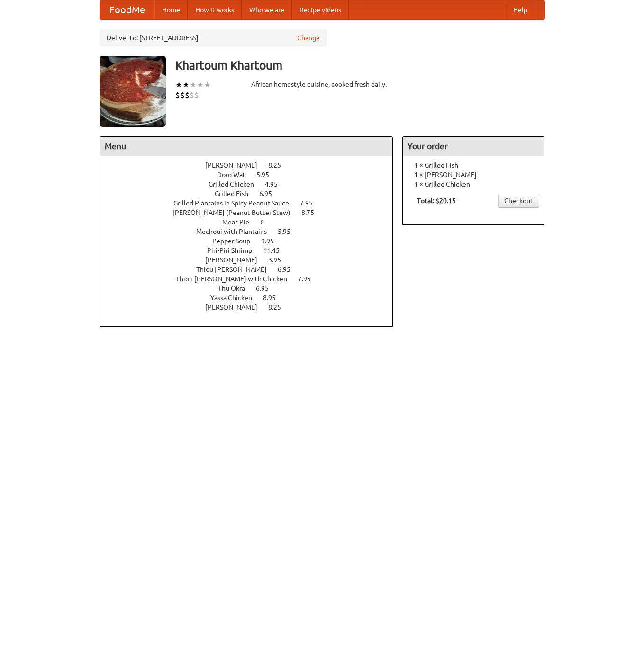 The height and width of the screenshot is (670, 644). Describe the element at coordinates (309, 38) in the screenshot. I see `a: Change` at that location.